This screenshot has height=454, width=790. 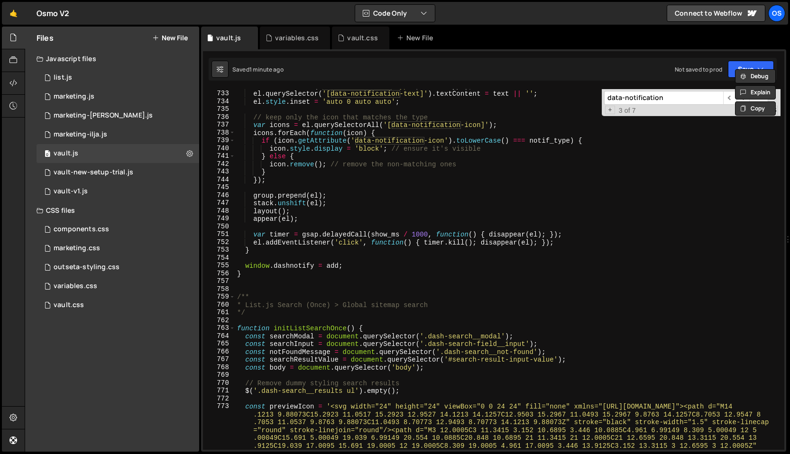 I want to click on div: 765, so click(x=219, y=344).